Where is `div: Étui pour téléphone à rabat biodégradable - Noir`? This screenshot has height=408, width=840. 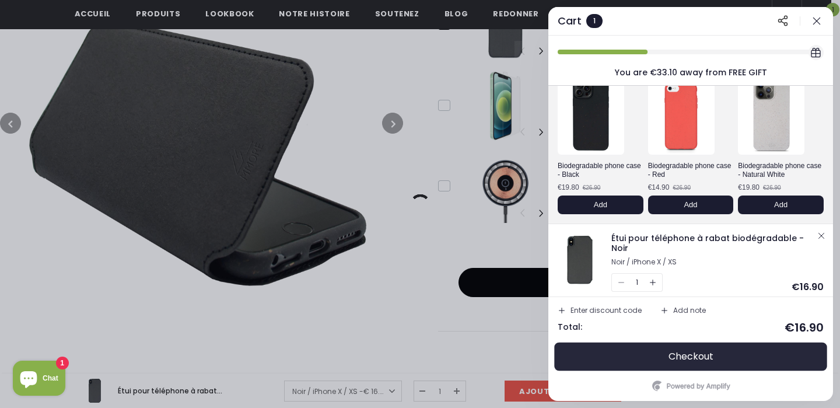
div: Étui pour téléphone à rabat biodégradable - Noir is located at coordinates (713, 243).